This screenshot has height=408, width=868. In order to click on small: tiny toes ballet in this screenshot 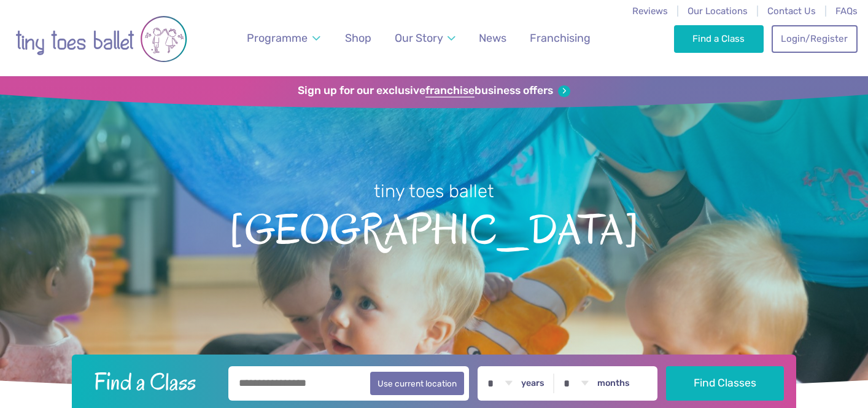, I will do `click(434, 192)`.